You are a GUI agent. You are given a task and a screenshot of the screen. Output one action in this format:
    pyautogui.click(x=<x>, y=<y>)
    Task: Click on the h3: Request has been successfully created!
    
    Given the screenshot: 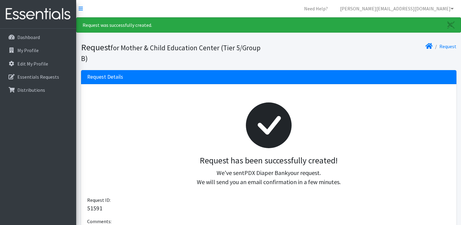 What is the action you would take?
    pyautogui.click(x=269, y=161)
    